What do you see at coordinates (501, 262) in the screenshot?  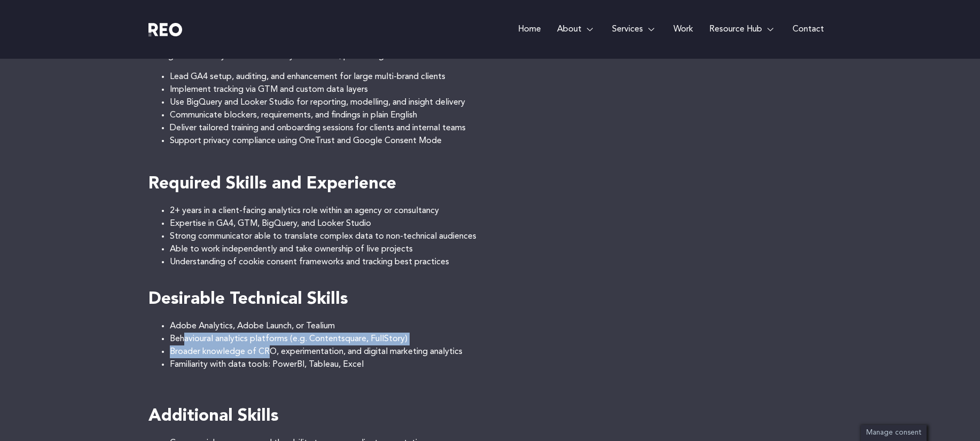 I see `li: Understanding of cookie consent frameworks and tracking best practices` at bounding box center [501, 262].